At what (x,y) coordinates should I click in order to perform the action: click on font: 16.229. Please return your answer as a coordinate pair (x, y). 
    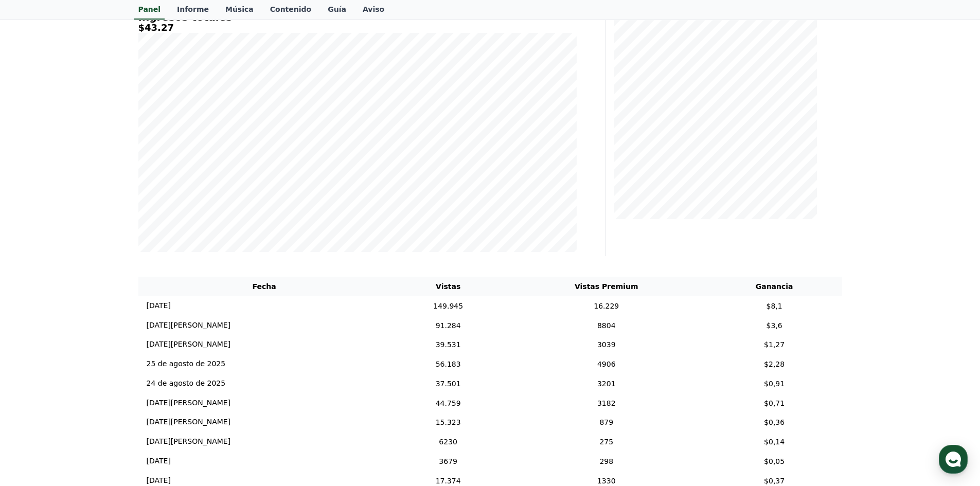
    Looking at the image, I should click on (606, 305).